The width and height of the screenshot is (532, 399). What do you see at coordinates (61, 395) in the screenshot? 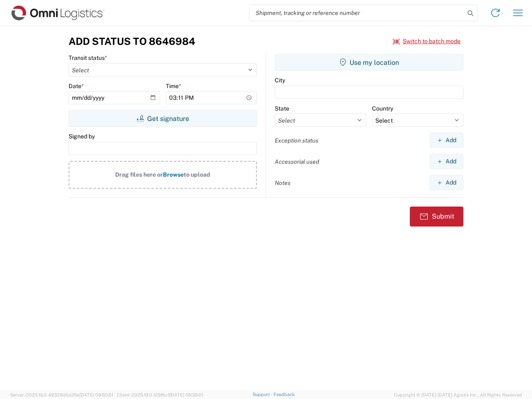
I see `span: Server: 2025.19.0-49328d0a35e` at bounding box center [61, 395].